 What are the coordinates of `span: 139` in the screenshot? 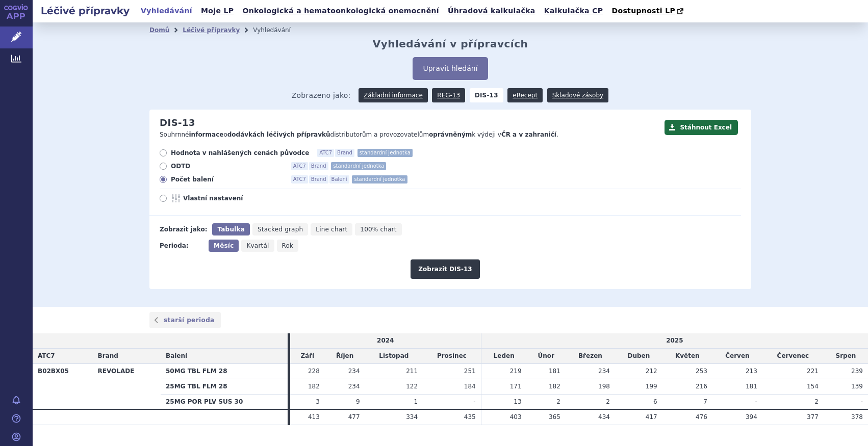 It's located at (857, 386).